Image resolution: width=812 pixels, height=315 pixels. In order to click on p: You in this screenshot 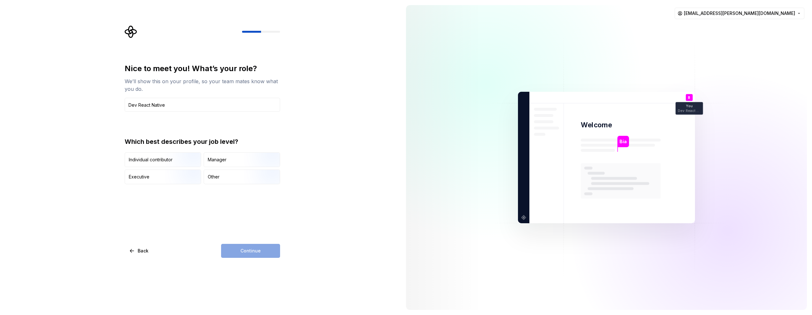, I will do `click(689, 106)`.